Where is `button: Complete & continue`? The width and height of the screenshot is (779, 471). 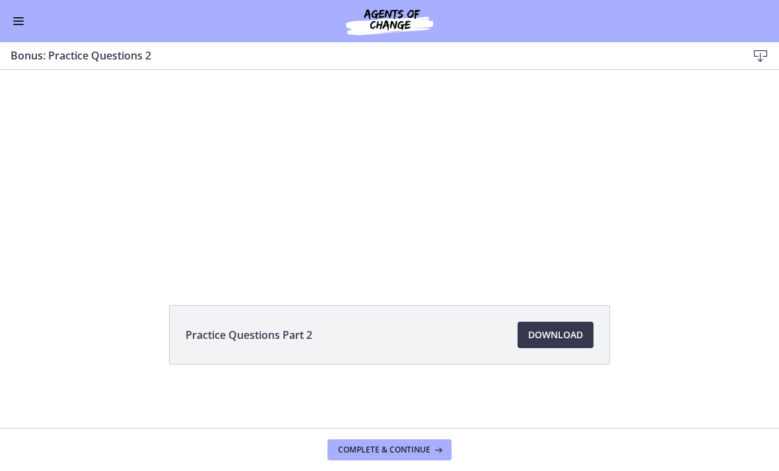 button: Complete & continue is located at coordinates (389, 449).